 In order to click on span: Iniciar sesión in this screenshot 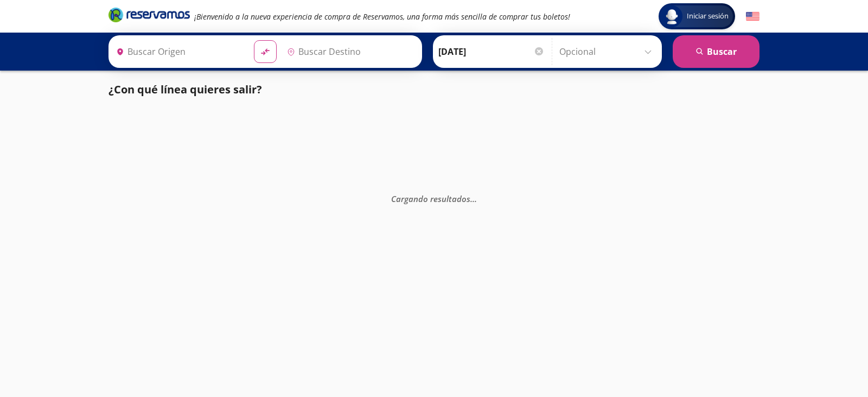, I will do `click(708, 16)`.